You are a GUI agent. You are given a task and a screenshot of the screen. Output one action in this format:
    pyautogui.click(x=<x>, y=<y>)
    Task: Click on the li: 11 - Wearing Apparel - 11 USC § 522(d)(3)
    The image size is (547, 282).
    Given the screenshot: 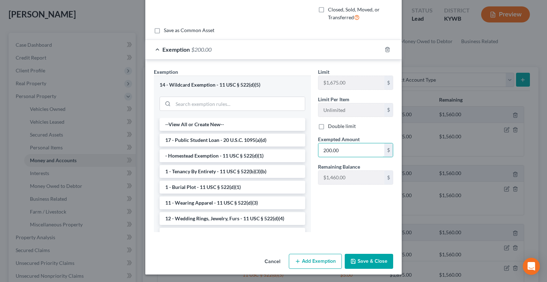 What is the action you would take?
    pyautogui.click(x=232, y=203)
    